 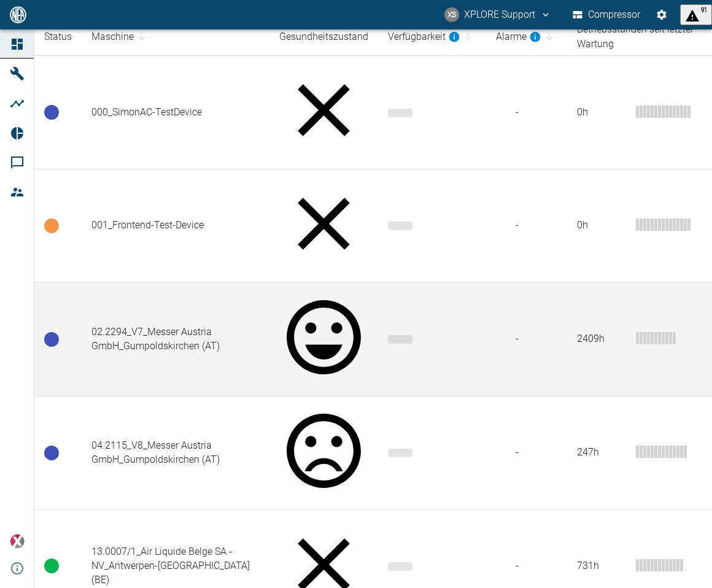 What do you see at coordinates (18, 14) in the screenshot?
I see `img: logo` at bounding box center [18, 14].